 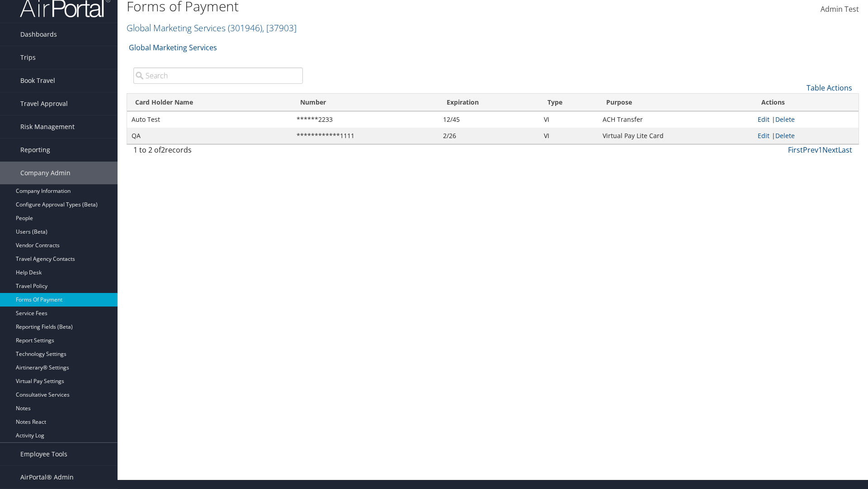 I want to click on th: Number, so click(x=365, y=102).